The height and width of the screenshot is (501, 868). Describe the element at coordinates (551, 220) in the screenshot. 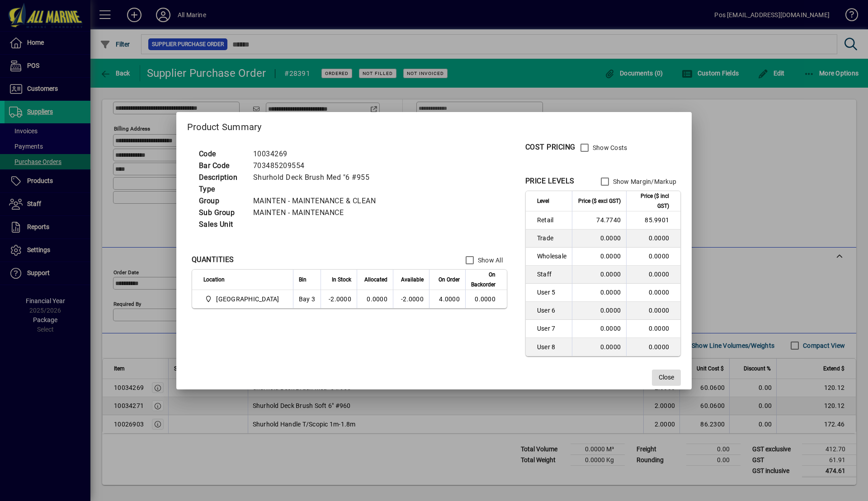

I see `span: Retail` at that location.